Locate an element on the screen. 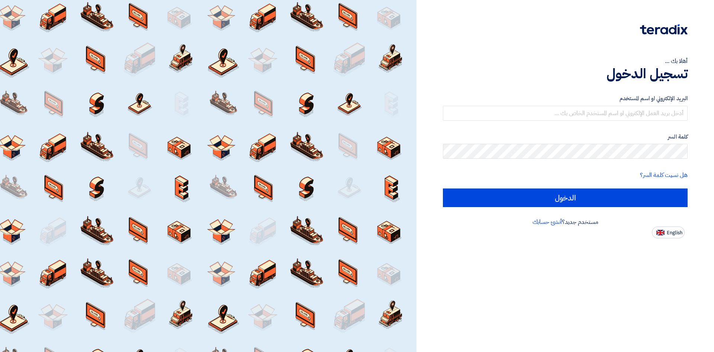 The image size is (714, 352). img: en-US.png is located at coordinates (661, 232).